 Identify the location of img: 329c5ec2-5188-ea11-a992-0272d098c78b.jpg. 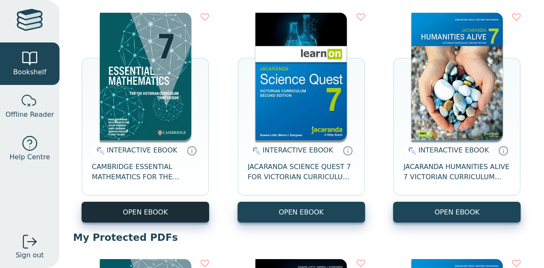
(301, 77).